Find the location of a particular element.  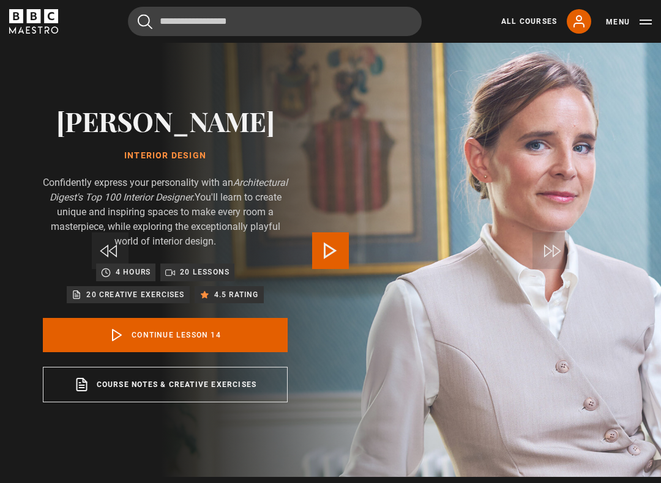

p: 20 creative exercises is located at coordinates (135, 295).